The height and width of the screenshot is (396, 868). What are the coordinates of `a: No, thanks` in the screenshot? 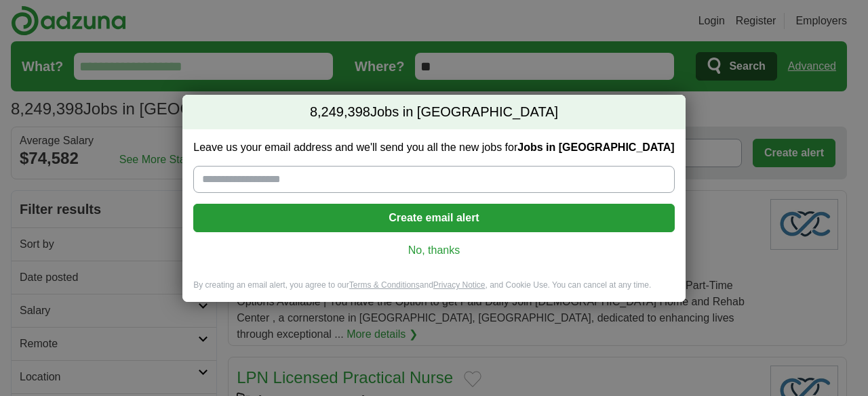 It's located at (433, 250).